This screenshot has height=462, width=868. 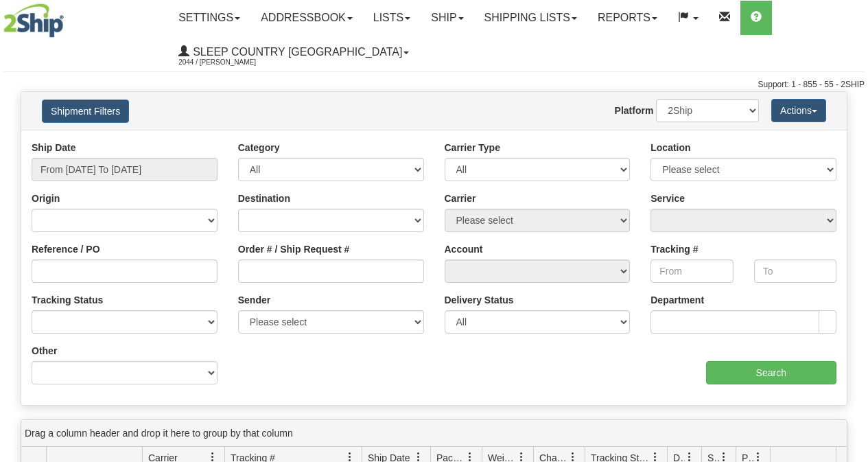 What do you see at coordinates (671, 148) in the screenshot?
I see `label: Location` at bounding box center [671, 148].